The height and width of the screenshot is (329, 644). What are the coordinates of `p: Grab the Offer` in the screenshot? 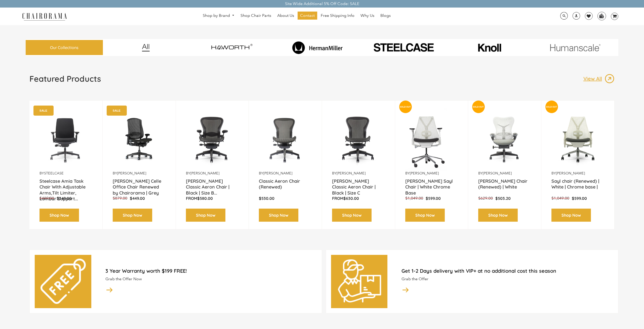 It's located at (507, 279).